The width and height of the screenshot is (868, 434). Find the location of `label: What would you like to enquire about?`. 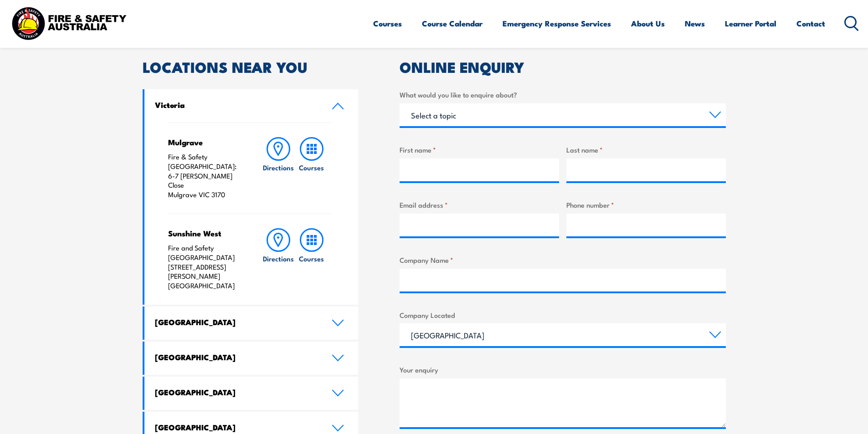

label: What would you like to enquire about? is located at coordinates (563, 94).